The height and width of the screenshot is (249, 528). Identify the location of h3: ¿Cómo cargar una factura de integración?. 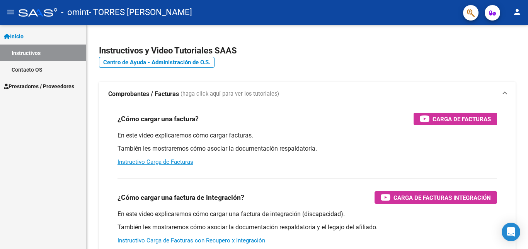
(181, 197).